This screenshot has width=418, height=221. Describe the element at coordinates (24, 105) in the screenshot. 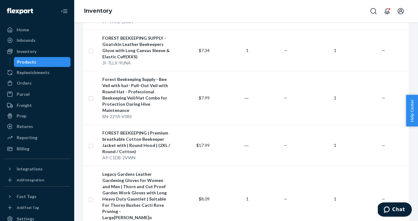

I see `div: Freight` at that location.